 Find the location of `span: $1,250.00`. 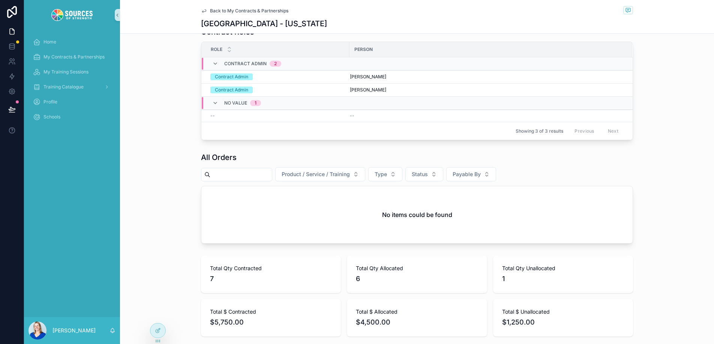

span: $1,250.00 is located at coordinates (563, 323).